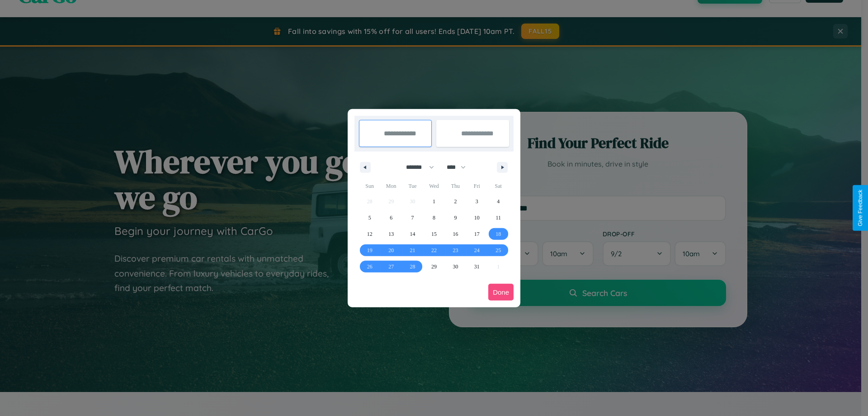 The image size is (868, 416). What do you see at coordinates (498, 250) in the screenshot?
I see `span: 25` at bounding box center [498, 250].